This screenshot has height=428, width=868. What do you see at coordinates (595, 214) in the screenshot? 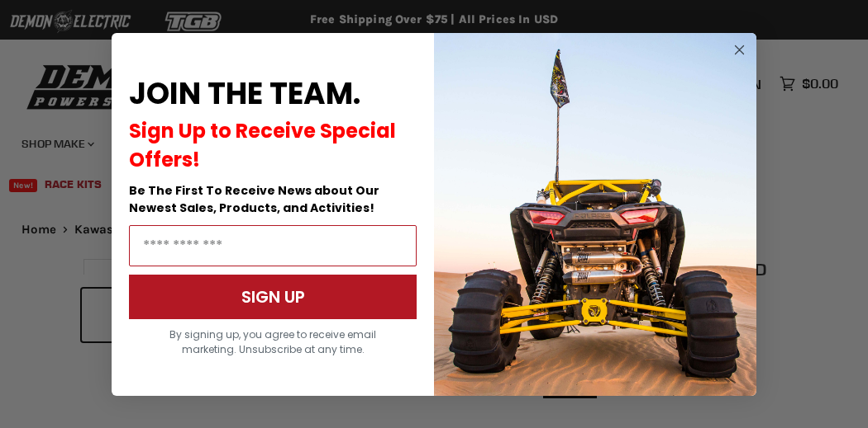
I see `img: a9095488-b6e7-41ba-879d-588abfab540b.jpeg` at bounding box center [595, 214].